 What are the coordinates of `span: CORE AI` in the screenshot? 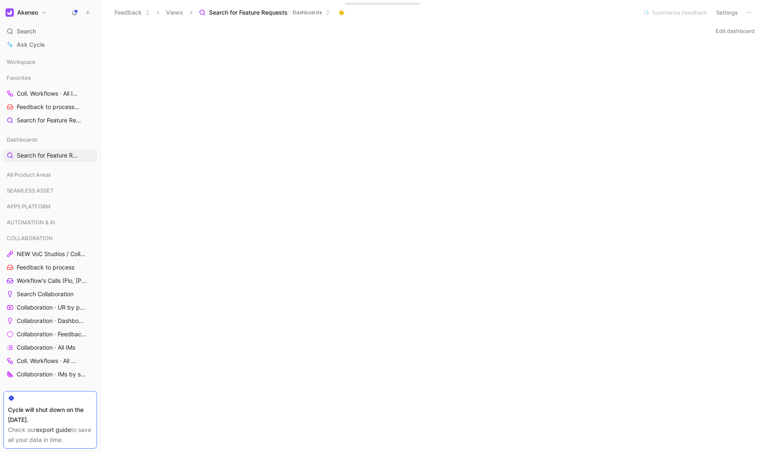 It's located at (18, 394).